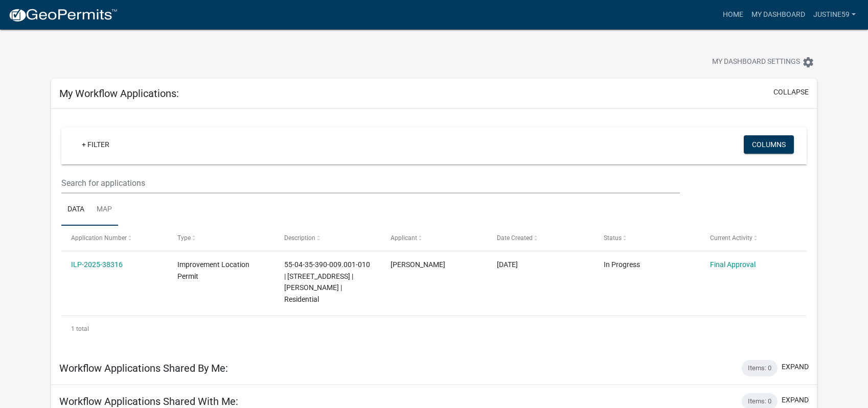  What do you see at coordinates (95, 145) in the screenshot?
I see `a: + Filter` at bounding box center [95, 145].